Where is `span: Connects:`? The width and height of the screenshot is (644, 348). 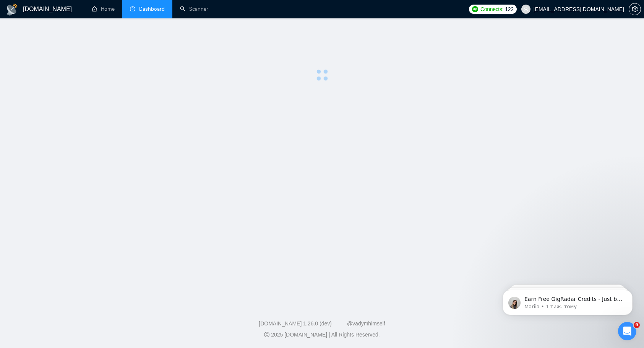 span: Connects: is located at coordinates (492, 9).